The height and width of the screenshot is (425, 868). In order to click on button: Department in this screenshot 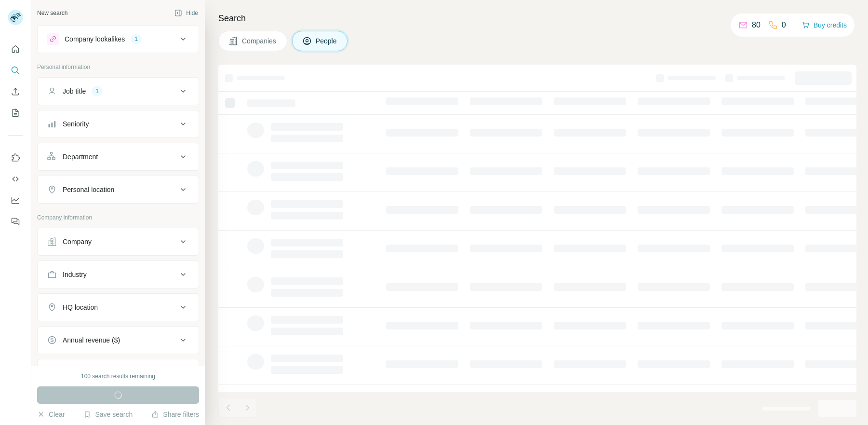, I will do `click(118, 157)`.